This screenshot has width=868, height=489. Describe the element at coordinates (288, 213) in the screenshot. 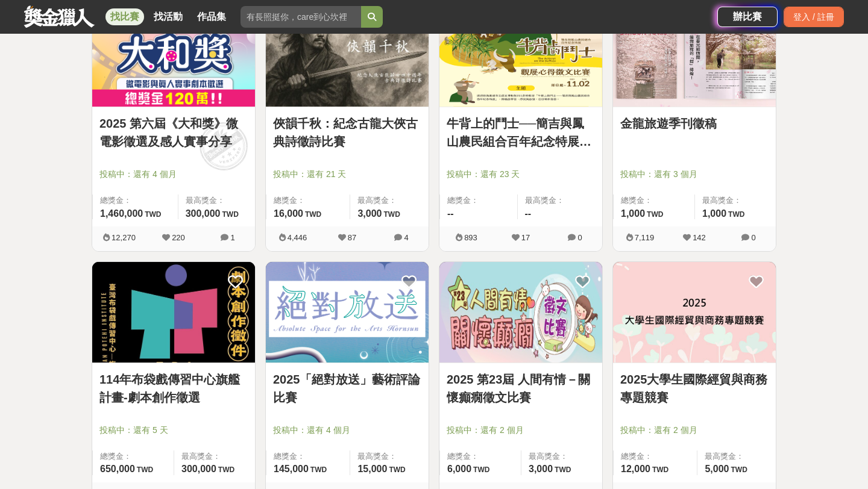

I see `span: 16,000` at that location.